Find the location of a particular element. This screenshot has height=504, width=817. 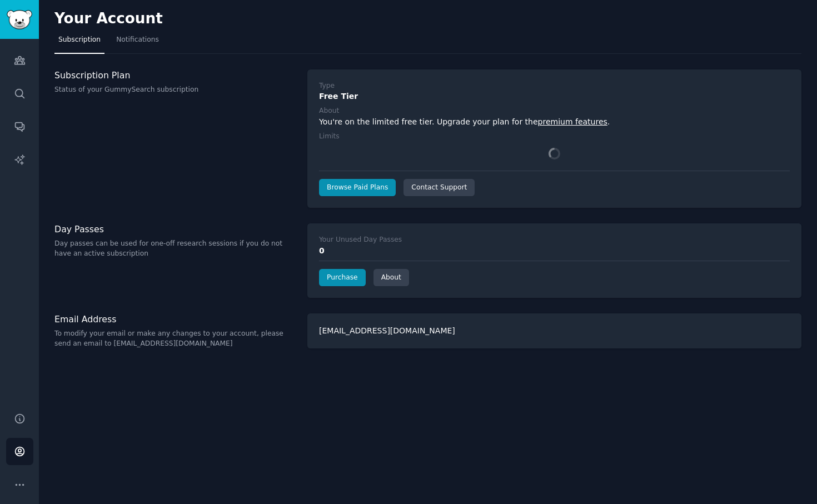

a: Subscription is located at coordinates (79, 42).